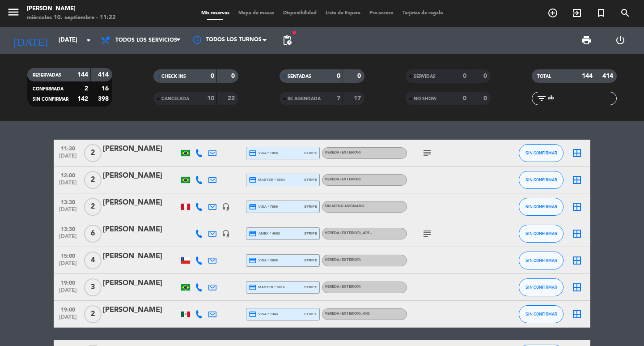 The width and height of the screenshot is (644, 346). Describe the element at coordinates (581, 98) in the screenshot. I see `input: Filtrar por nombre...` at that location.